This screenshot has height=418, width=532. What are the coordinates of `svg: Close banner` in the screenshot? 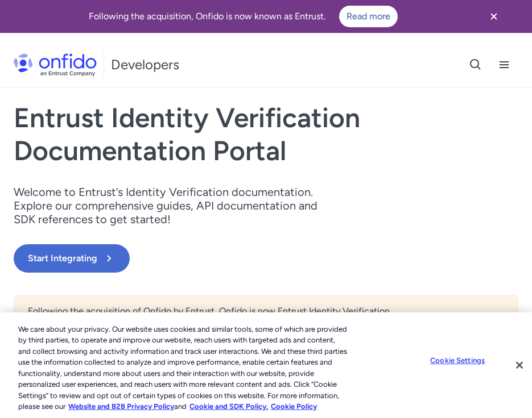 It's located at (493, 17).